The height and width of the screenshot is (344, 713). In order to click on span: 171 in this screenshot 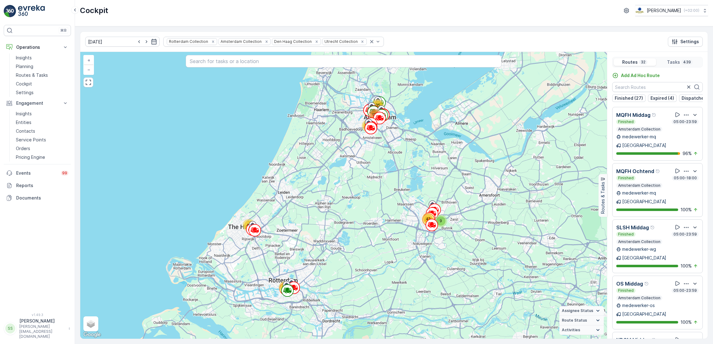, I will do `click(375, 115)`.